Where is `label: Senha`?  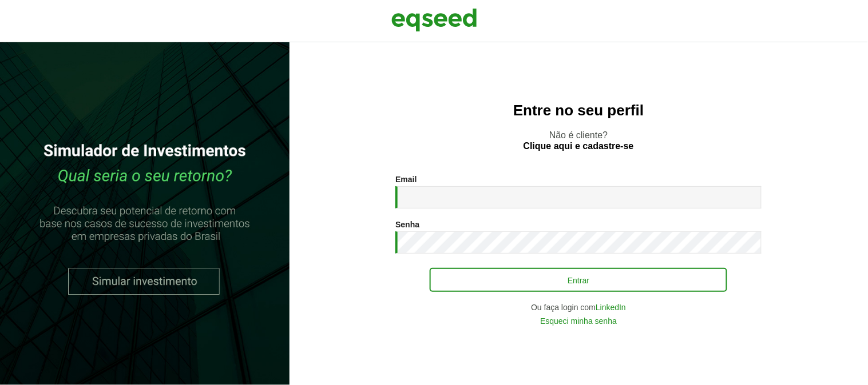
label: Senha is located at coordinates (407, 225).